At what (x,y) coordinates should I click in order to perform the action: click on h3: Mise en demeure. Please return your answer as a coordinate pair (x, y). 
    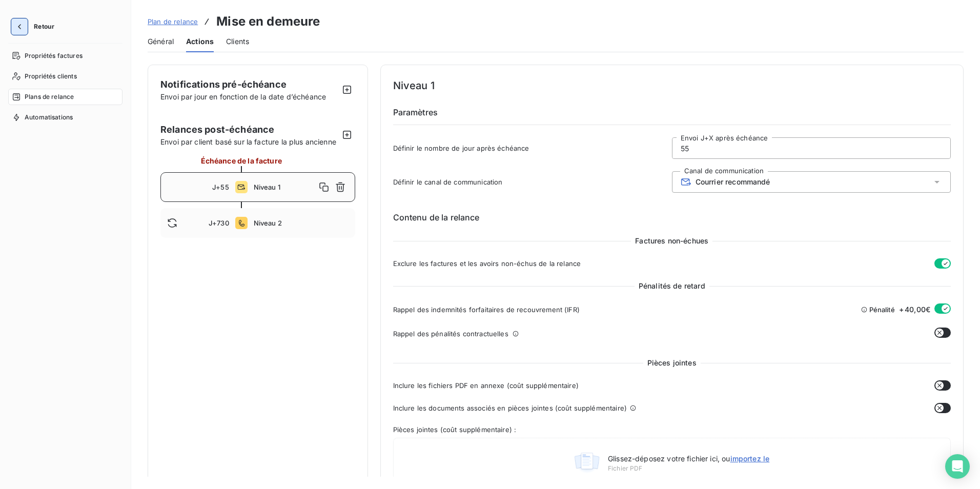
    Looking at the image, I should click on (268, 22).